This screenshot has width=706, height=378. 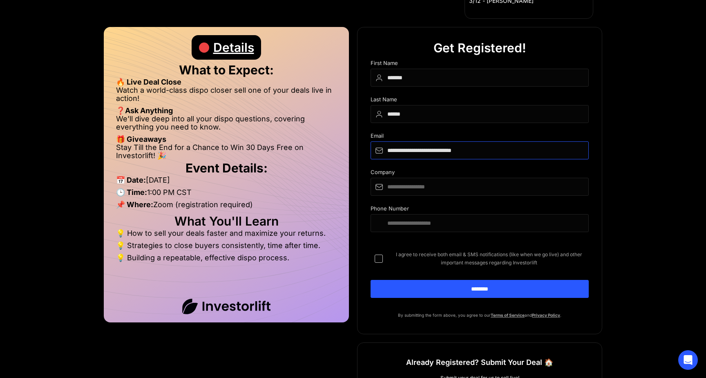 I want to click on li: 💡 Strategies to close buyers consistently, time after time., so click(x=226, y=247).